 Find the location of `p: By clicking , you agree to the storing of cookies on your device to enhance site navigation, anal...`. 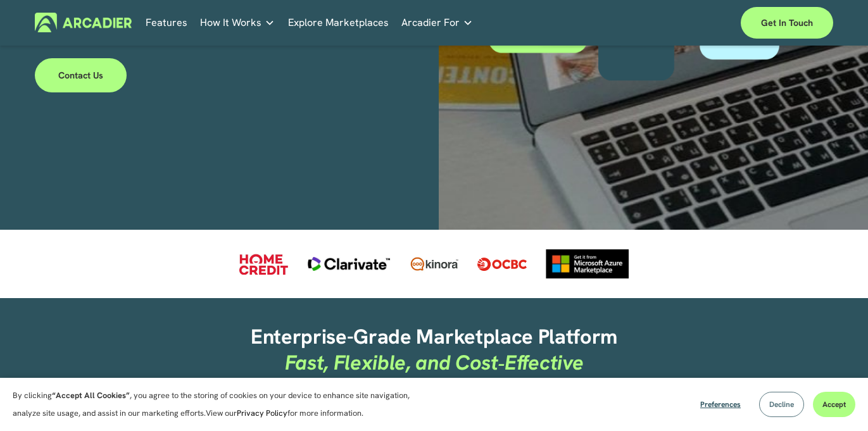

p: By clicking , you agree to the storing of cookies on your device to enhance site navigation, anal... is located at coordinates (219, 405).